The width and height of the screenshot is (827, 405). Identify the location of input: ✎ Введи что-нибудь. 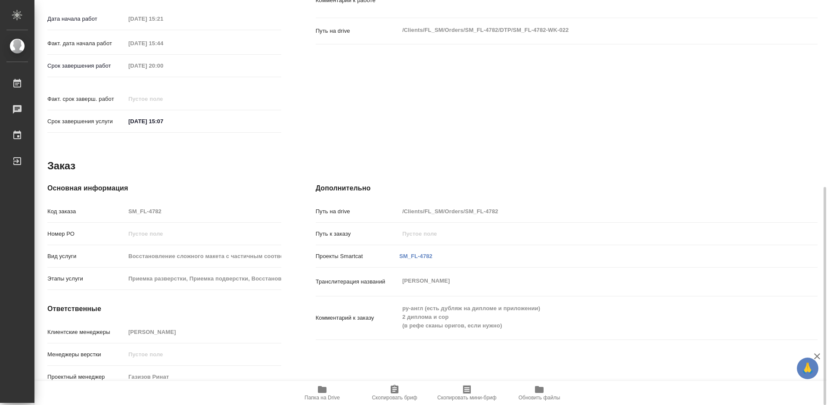
(163, 121).